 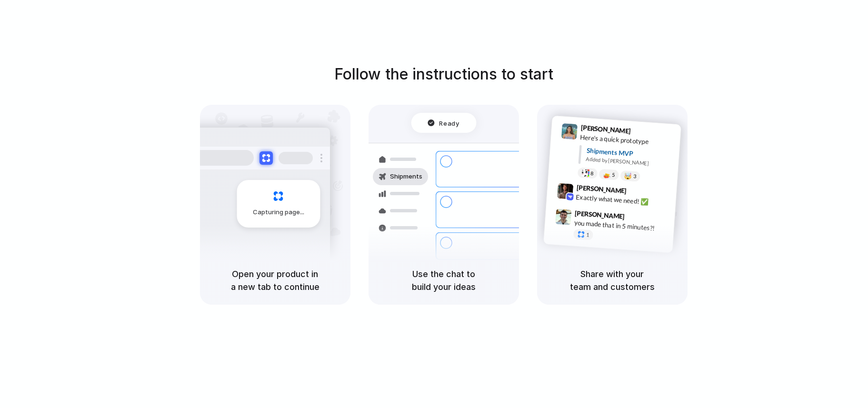 What do you see at coordinates (623, 200) in the screenshot?
I see `div: Exactly what we need! ✅` at bounding box center [623, 200].